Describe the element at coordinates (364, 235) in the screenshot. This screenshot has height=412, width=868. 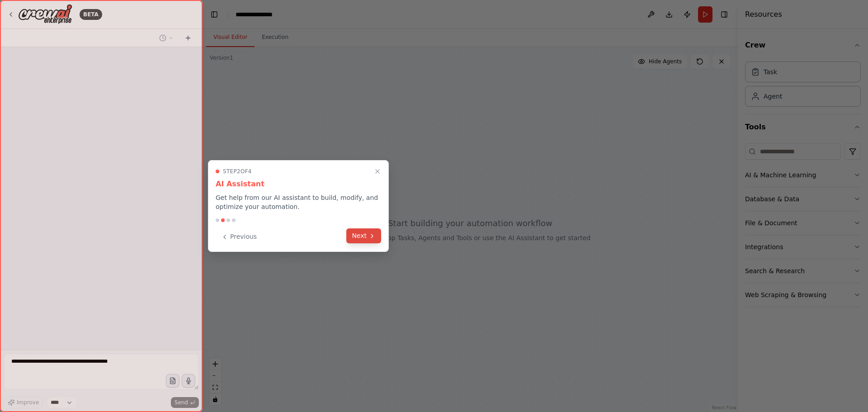
I see `button: Next` at that location.